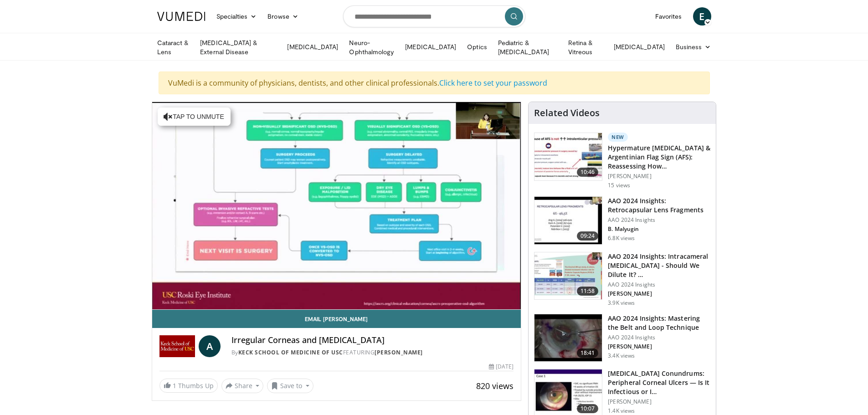  I want to click on span: 10:46, so click(588, 172).